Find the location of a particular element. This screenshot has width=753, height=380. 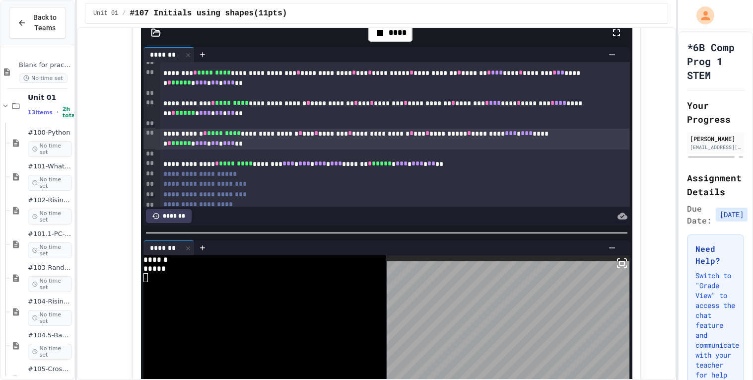

span: #101-What's This ?? is located at coordinates (50, 166).